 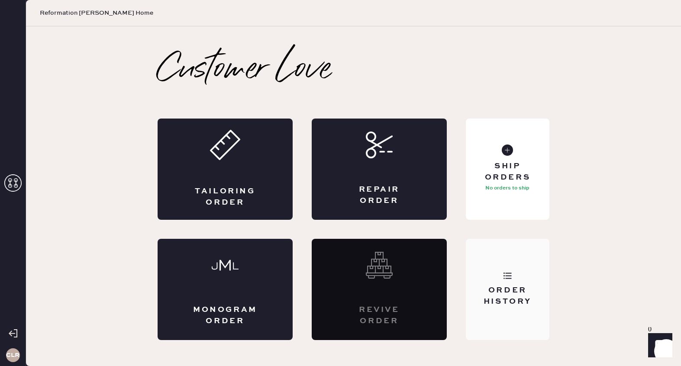 I want to click on div: Interested? Contact us at care@hemster.co, so click(x=379, y=290).